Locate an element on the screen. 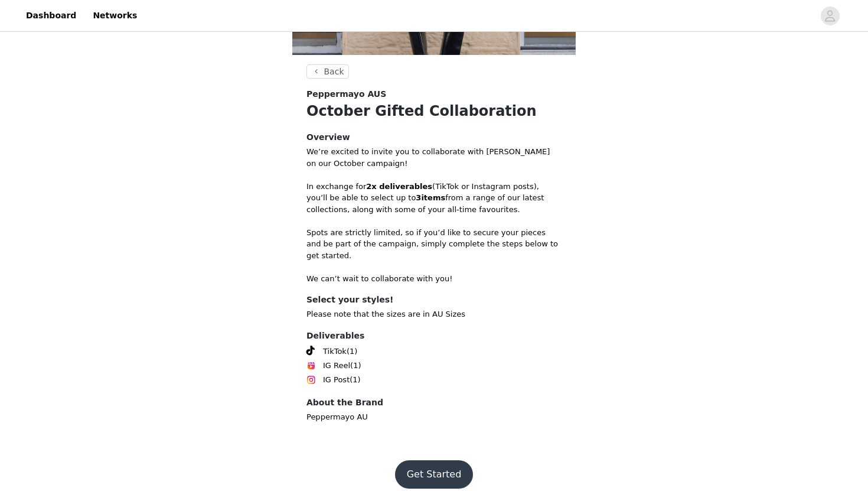 The width and height of the screenshot is (868, 491). p: In exchange for (TikTok or Instagram posts), you’ll be able to select up to from a range of our l... is located at coordinates (434, 198).